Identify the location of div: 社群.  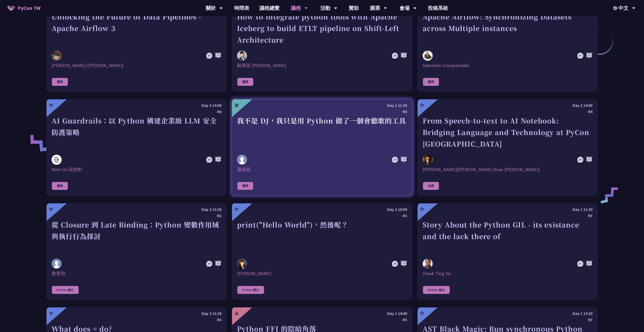
(431, 186).